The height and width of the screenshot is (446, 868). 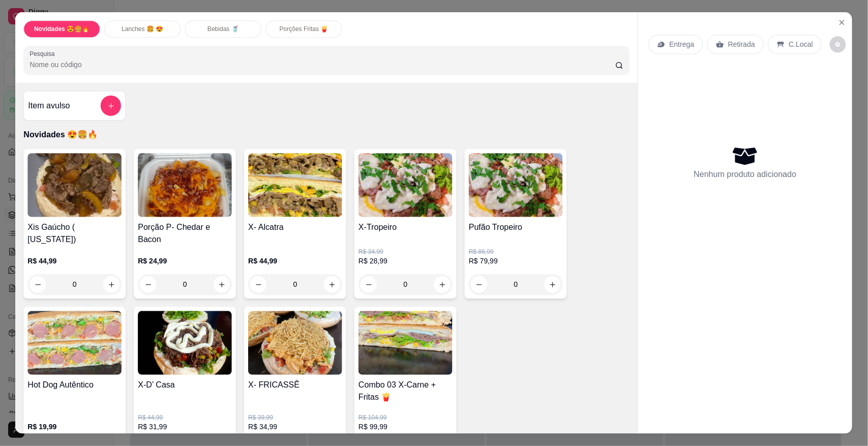 I want to click on button: add-separate-item, so click(x=111, y=106).